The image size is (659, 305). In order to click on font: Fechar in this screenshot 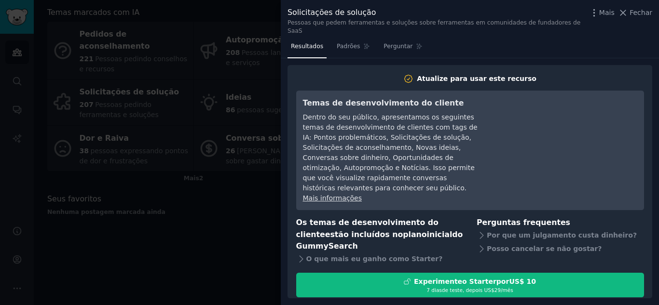, I will do `click(640, 13)`.